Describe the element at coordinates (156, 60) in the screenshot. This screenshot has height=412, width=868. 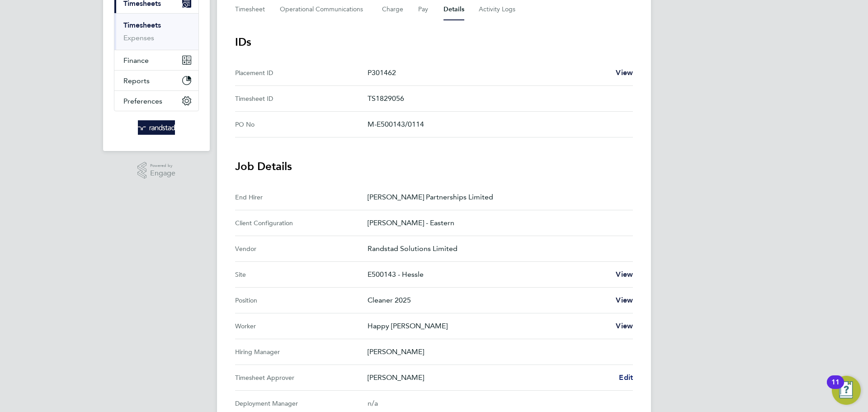
I see `button: Finance` at that location.